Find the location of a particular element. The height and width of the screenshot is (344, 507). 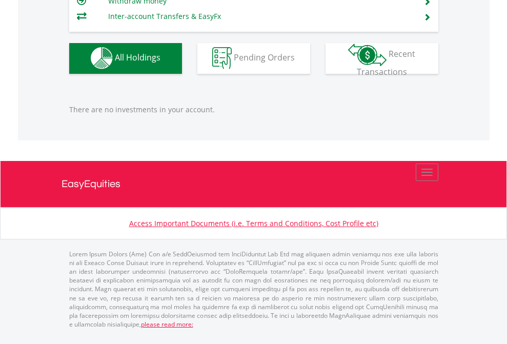

span: All Holdings is located at coordinates (137, 57).